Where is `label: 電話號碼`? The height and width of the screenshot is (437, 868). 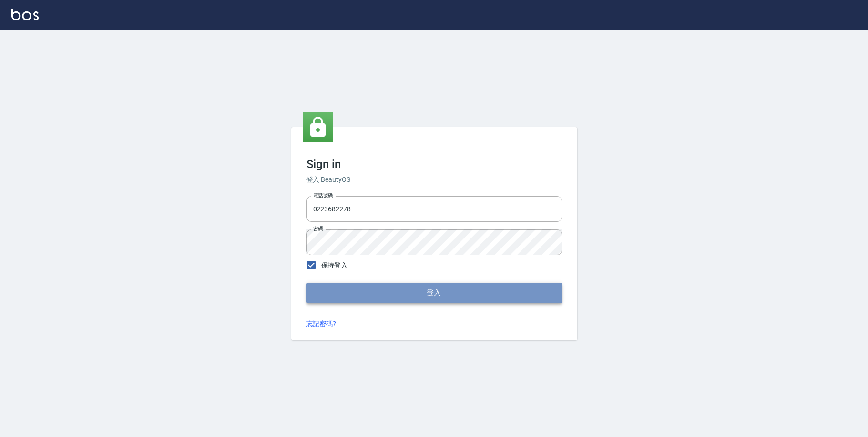
label: 電話號碼 is located at coordinates (323, 196).